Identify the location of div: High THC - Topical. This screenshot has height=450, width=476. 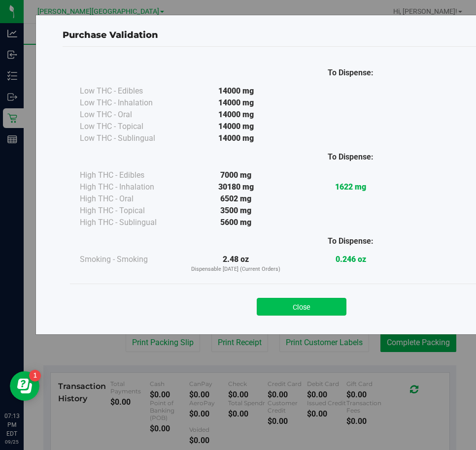
(129, 210).